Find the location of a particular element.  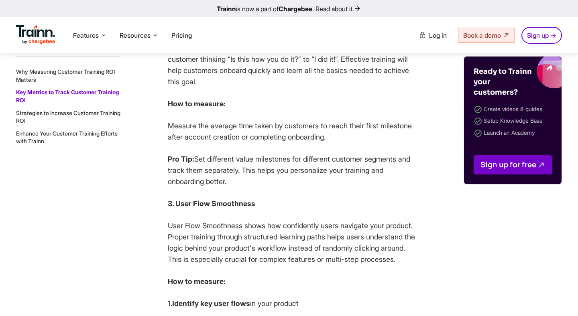

a: Book a demo is located at coordinates (486, 35).